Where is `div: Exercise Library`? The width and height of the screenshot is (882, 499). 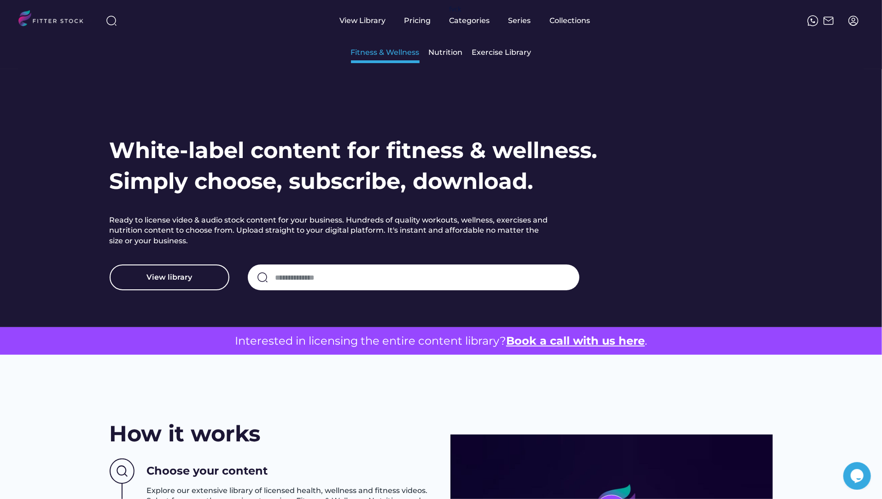 div: Exercise Library is located at coordinates (502, 53).